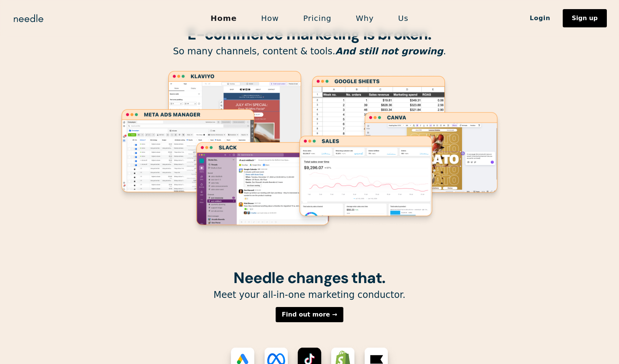 This screenshot has height=364, width=619. I want to click on a: Why, so click(365, 18).